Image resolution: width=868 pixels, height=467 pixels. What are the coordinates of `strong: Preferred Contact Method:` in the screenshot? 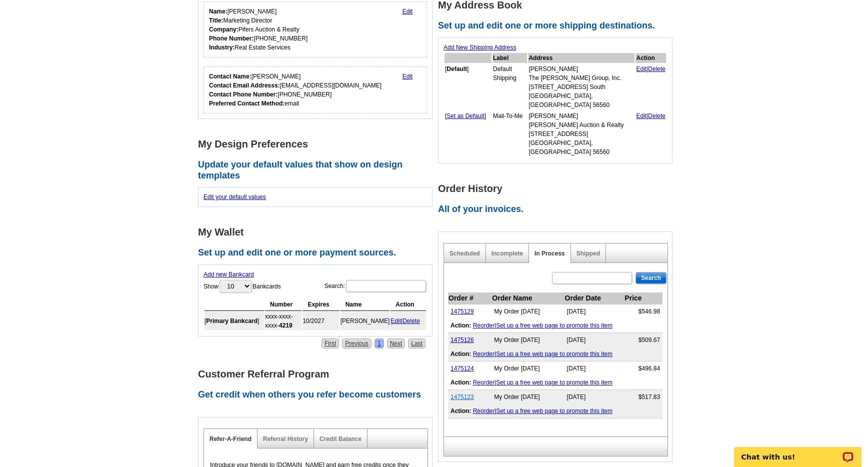 It's located at (247, 104).